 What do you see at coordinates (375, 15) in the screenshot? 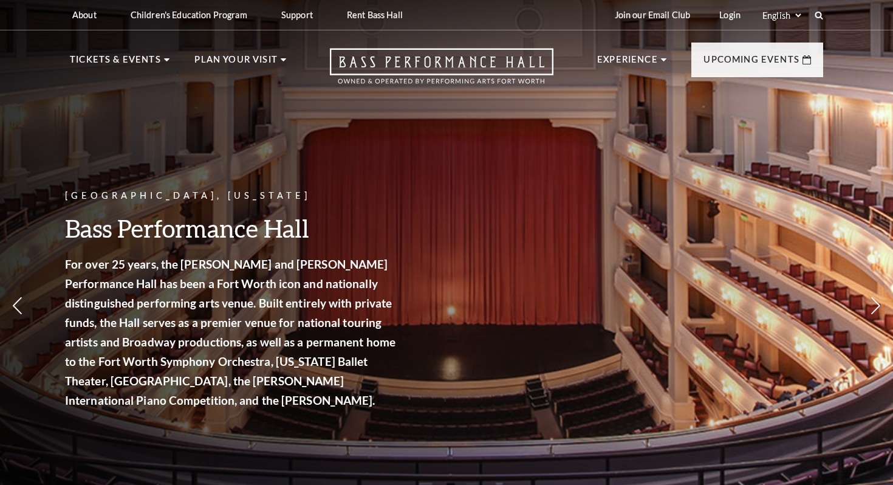
I see `p: Rent Bass Hall` at bounding box center [375, 15].